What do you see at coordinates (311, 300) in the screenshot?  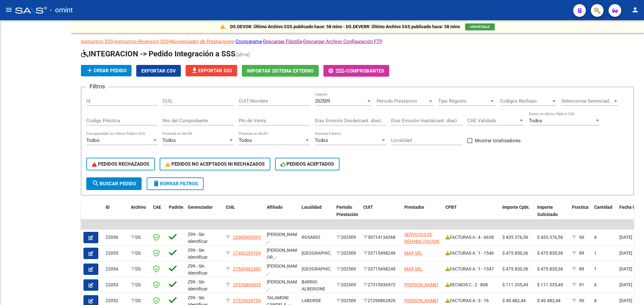 I see `span: LABORDE` at bounding box center [311, 300].